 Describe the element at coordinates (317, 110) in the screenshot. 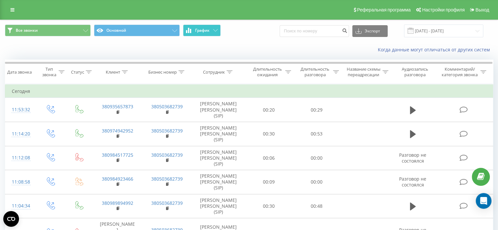

I see `td: 00:29` at that location.